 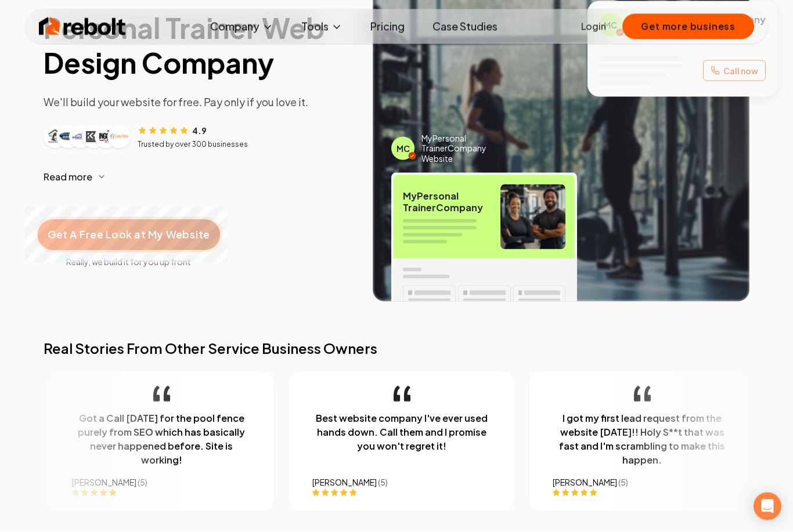 What do you see at coordinates (81, 137) in the screenshot?
I see `img: Customer logo 3` at bounding box center [81, 137].